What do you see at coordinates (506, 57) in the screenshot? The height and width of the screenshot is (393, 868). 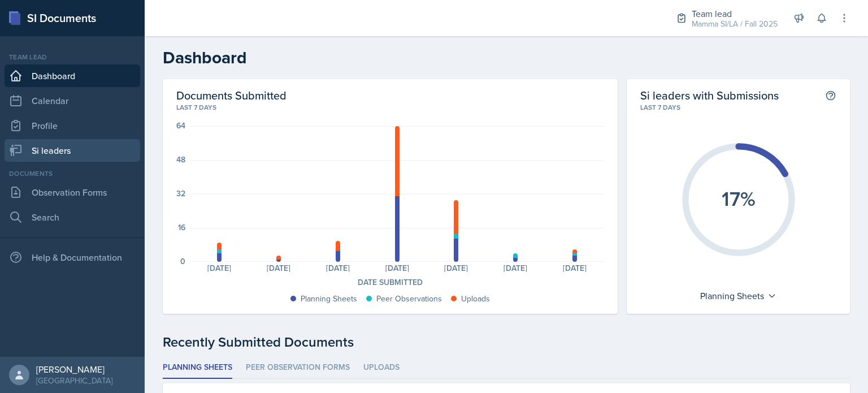 I see `h2: Dashboard` at bounding box center [506, 57].